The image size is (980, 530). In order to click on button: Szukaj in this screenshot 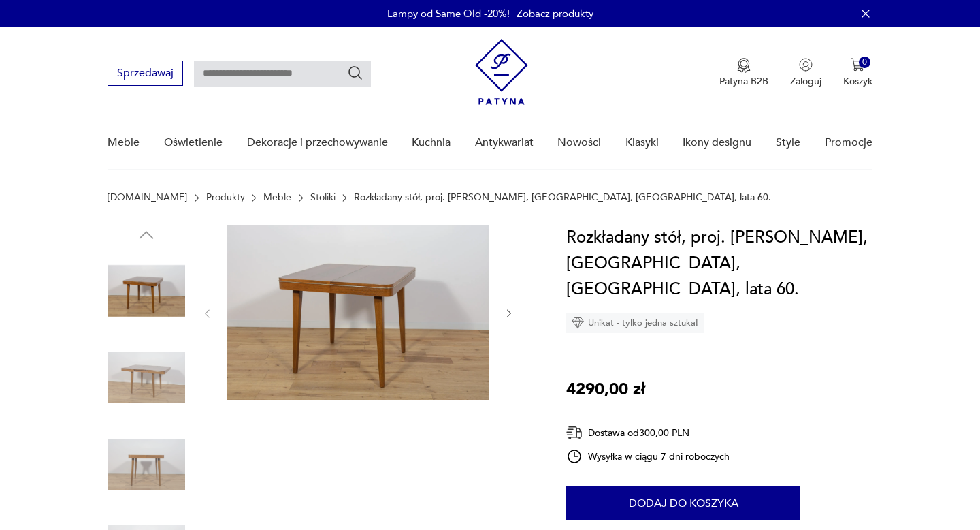, I will do `click(356, 73)`.